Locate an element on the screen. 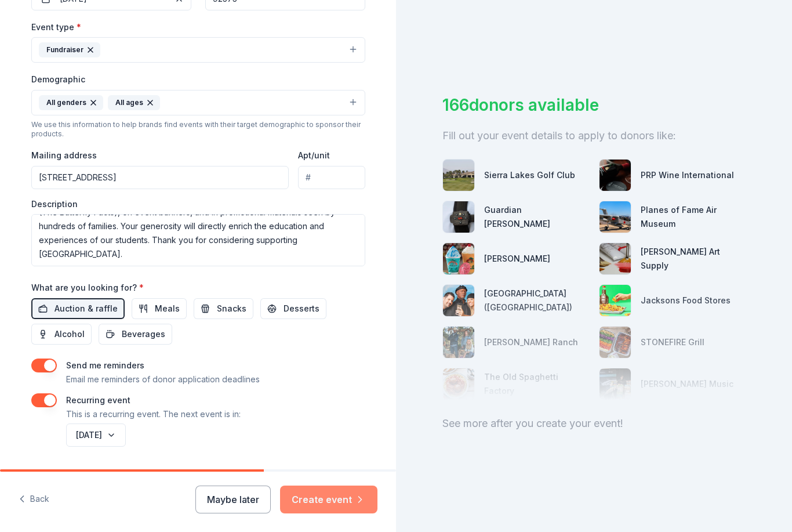  div: See more after you create your event! is located at coordinates (594, 423).